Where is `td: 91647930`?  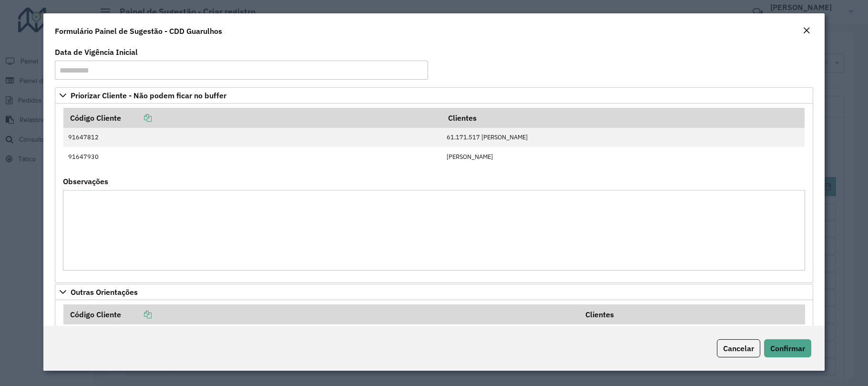
td: 91647930 is located at coordinates (253, 157).